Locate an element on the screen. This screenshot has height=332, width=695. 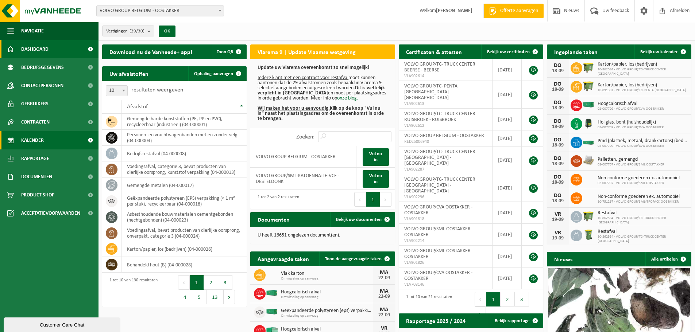
span: Vestigingen is located at coordinates (125, 31).